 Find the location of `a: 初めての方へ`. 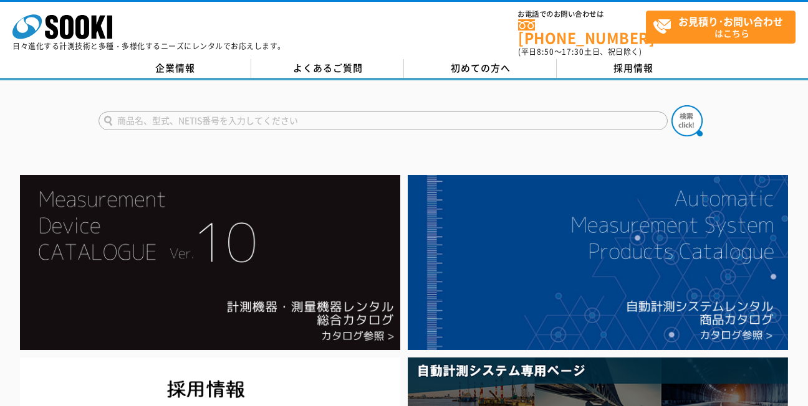

a: 初めての方へ is located at coordinates (480, 69).